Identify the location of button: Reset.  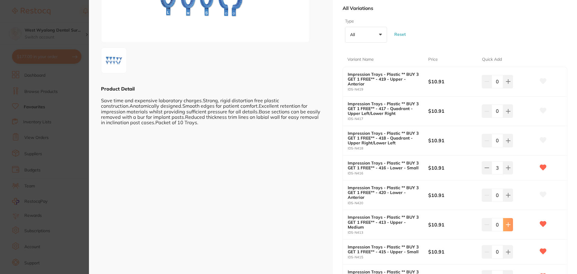
(400, 34).